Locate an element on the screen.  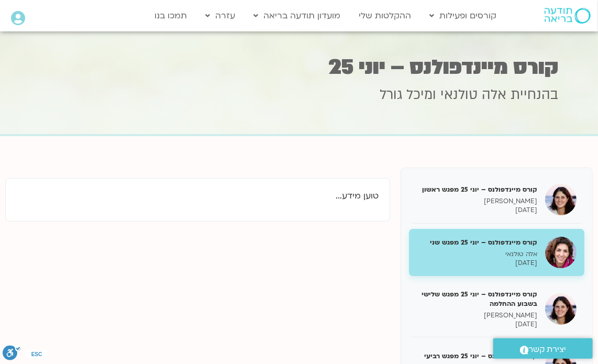
h5: קורס מיינדפולנס – יוני 25 מפגש שלישי בשבוע ההחלמה is located at coordinates (477, 299).